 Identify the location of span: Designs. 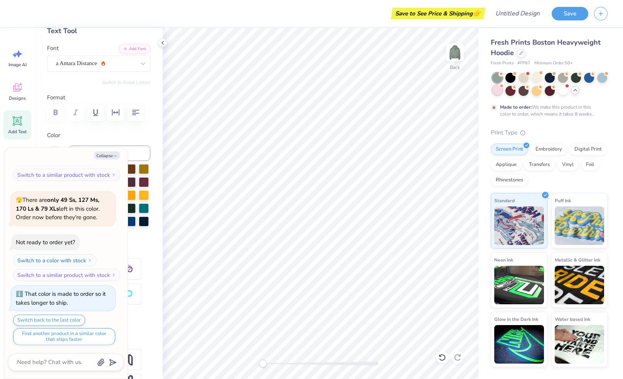
(17, 98).